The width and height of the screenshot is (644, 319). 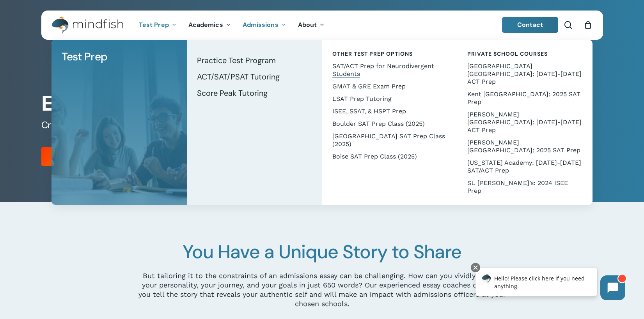 I want to click on a: ISEE, SSAT, & HSPT Prep, so click(x=390, y=111).